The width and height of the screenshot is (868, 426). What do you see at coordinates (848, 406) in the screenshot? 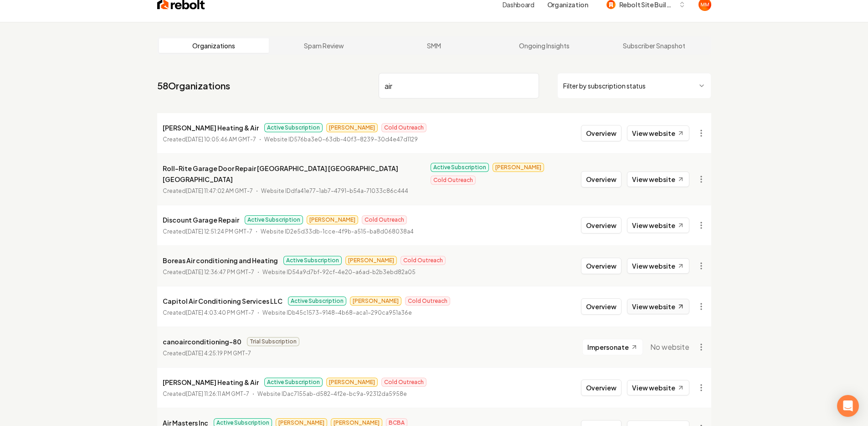
I see `div: Open Intercom Messenger` at bounding box center [848, 406].